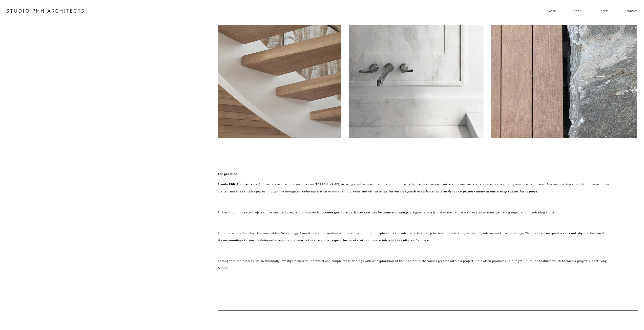  Describe the element at coordinates (456, 191) in the screenshot. I see `em: an attention towards poetic experience, natural light as a primary material and a deep connection...` at that location.